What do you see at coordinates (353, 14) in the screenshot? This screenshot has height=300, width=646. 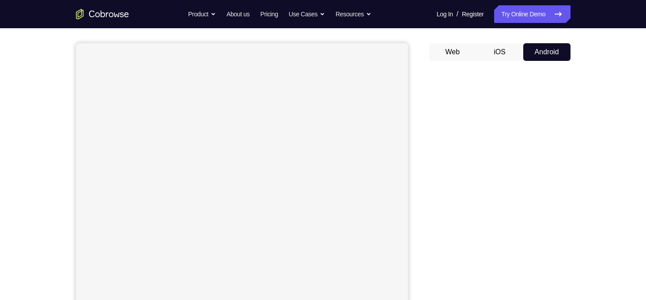 I see `button: Resources` at bounding box center [353, 14].